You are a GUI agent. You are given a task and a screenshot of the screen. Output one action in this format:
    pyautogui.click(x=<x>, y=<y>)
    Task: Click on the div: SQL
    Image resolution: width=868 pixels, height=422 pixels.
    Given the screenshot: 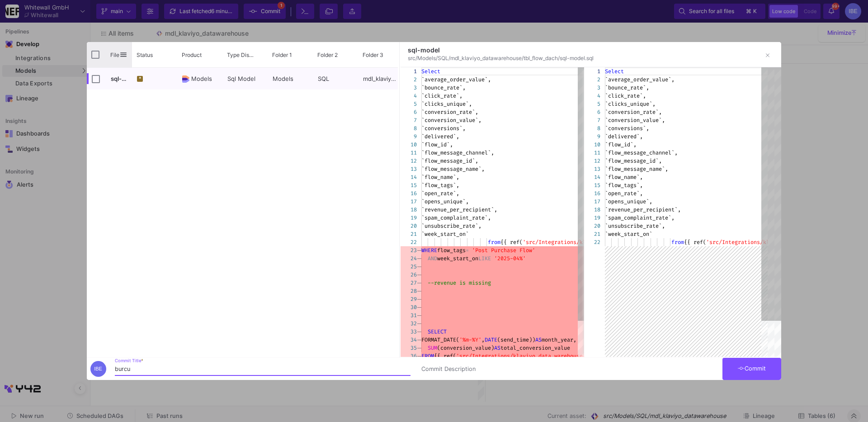 What is the action you would take?
    pyautogui.click(x=335, y=79)
    